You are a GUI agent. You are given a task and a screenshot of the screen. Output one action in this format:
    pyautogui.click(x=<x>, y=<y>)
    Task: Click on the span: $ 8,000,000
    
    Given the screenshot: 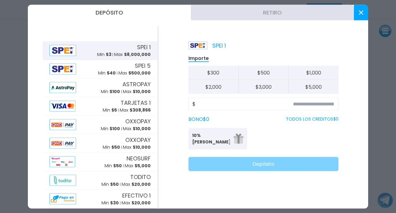 What is the action you would take?
    pyautogui.click(x=137, y=54)
    